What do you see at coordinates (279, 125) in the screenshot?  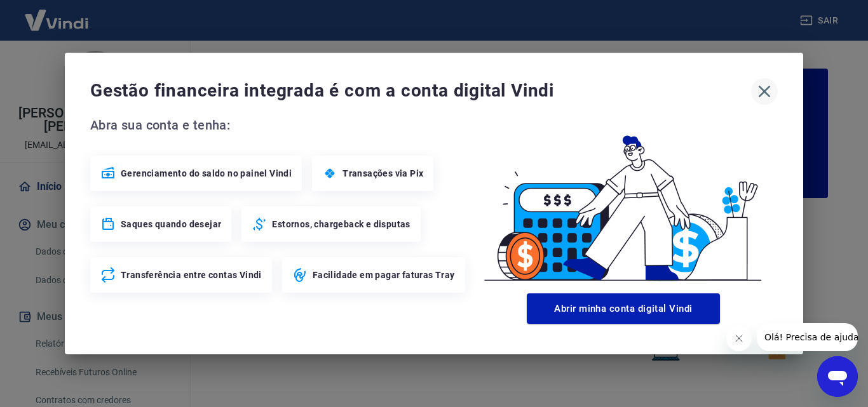 I see `span: Abra sua conta e tenha:` at bounding box center [279, 125].